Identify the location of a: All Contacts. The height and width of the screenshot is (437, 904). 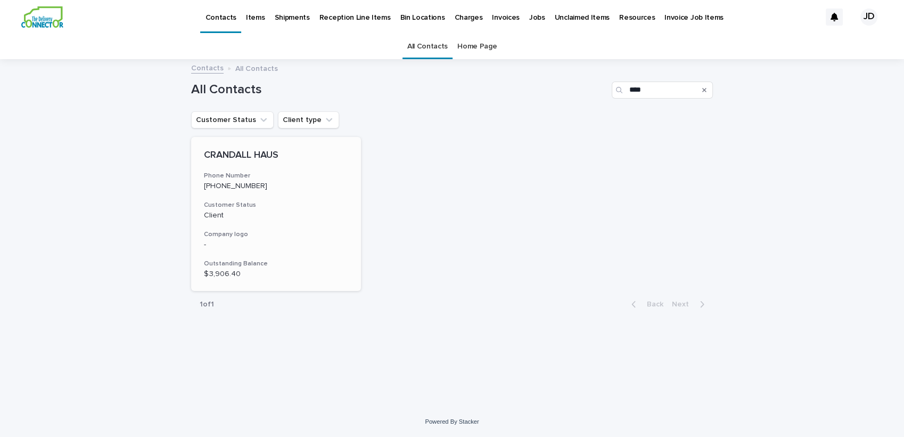
(428, 46).